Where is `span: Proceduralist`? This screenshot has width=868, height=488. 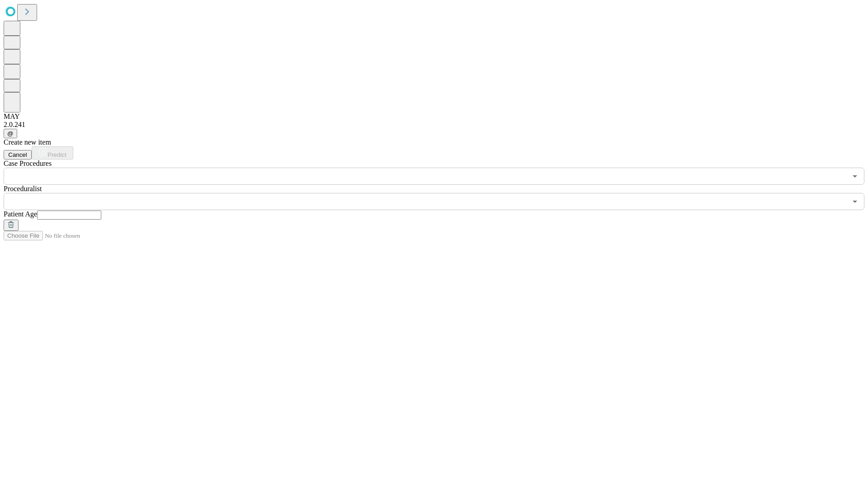 span: Proceduralist is located at coordinates (23, 188).